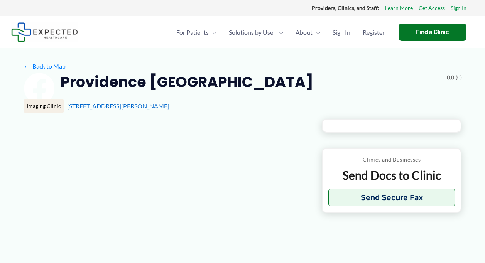 Image resolution: width=485 pixels, height=263 pixels. I want to click on div: Find a Clinic, so click(432, 32).